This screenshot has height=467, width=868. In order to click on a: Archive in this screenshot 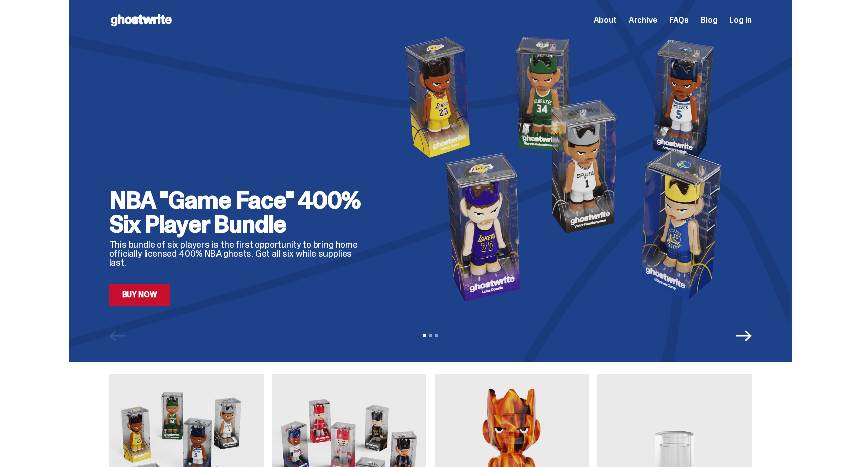, I will do `click(643, 20)`.